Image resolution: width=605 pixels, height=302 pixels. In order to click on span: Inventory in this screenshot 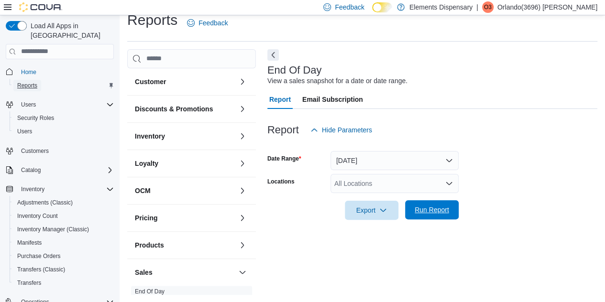, I will do `click(33, 189)`.